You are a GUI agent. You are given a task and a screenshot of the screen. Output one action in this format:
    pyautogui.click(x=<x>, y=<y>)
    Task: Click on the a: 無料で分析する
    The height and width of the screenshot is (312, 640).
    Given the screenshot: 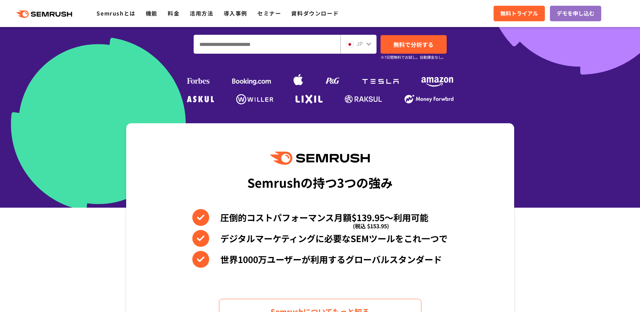 What is the action you would take?
    pyautogui.click(x=414, y=44)
    